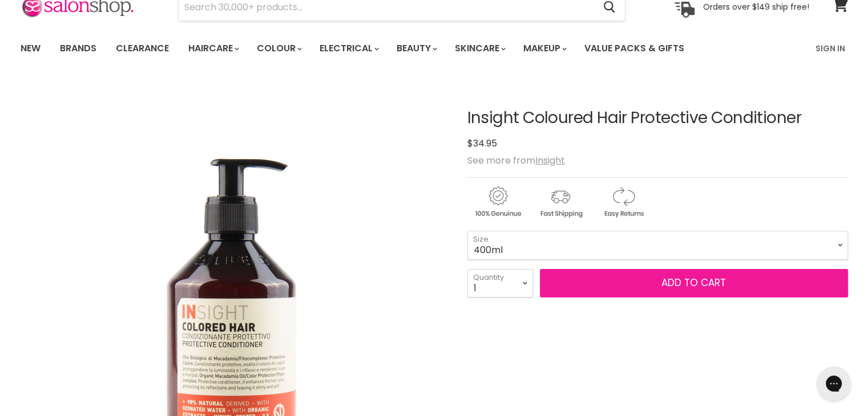 Image resolution: width=868 pixels, height=416 pixels. Describe the element at coordinates (278, 49) in the screenshot. I see `a: Colour` at that location.